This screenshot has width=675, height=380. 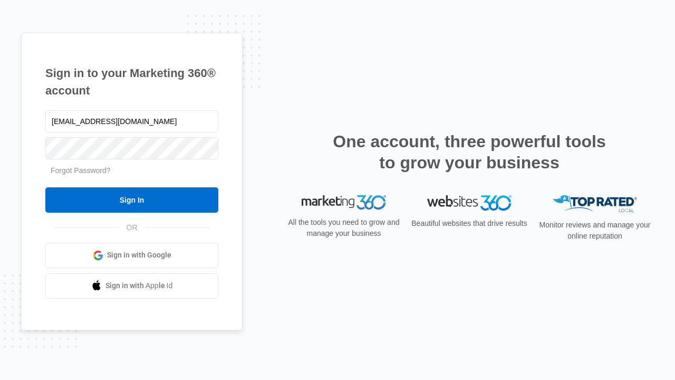 I want to click on h2: One account, three powerful tools to grow your business, so click(x=469, y=152).